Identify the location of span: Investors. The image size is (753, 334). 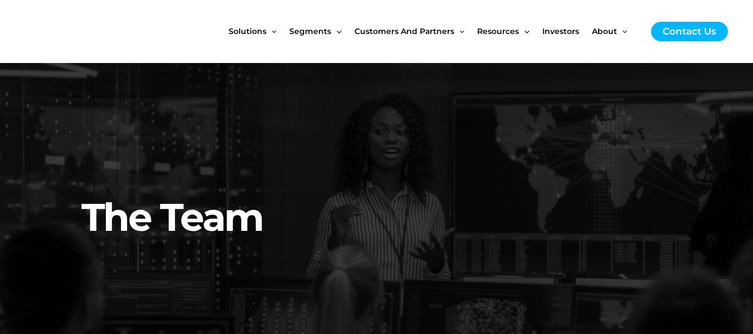
(561, 31).